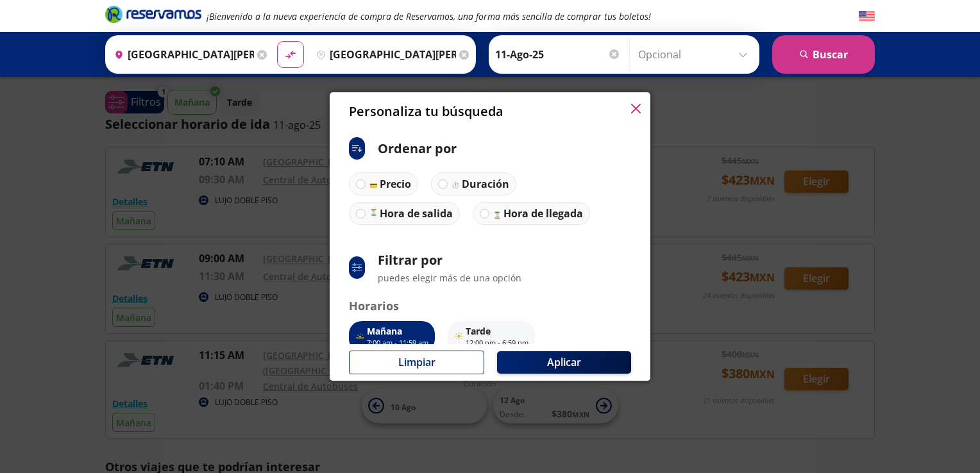 The height and width of the screenshot is (473, 980). Describe the element at coordinates (416, 362) in the screenshot. I see `button: Limpiar` at that location.